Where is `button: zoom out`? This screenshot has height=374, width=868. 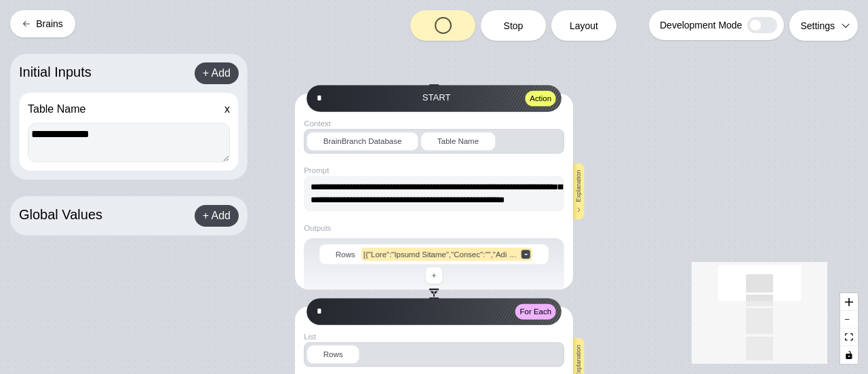
button: zoom out is located at coordinates (850, 320).